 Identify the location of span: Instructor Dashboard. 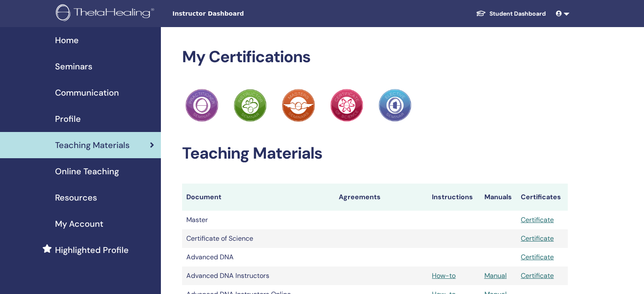
(236, 14).